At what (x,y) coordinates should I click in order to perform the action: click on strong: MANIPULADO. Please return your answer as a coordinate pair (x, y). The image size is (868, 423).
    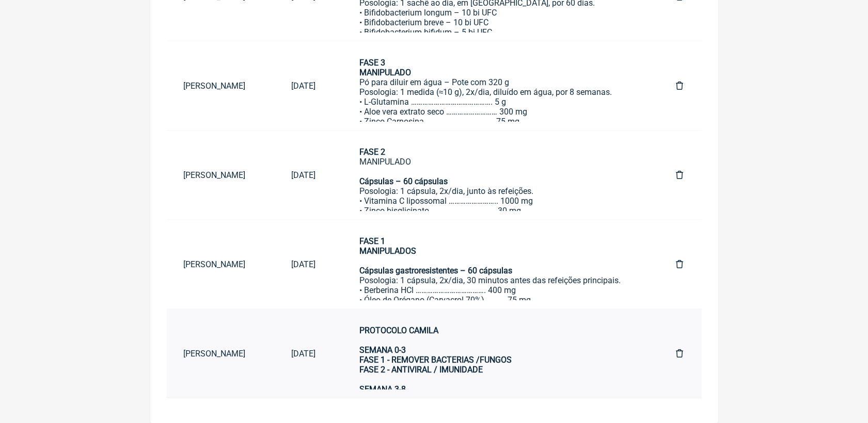
    Looking at the image, I should click on (385, 72).